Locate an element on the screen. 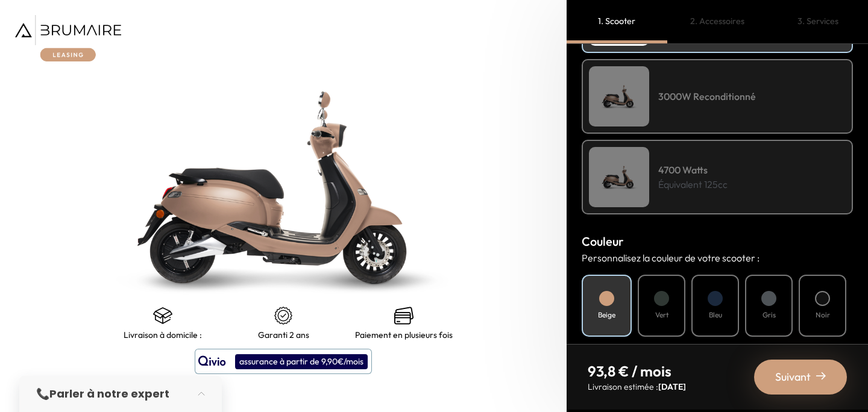  p: Garanti 2 ans is located at coordinates (283, 335).